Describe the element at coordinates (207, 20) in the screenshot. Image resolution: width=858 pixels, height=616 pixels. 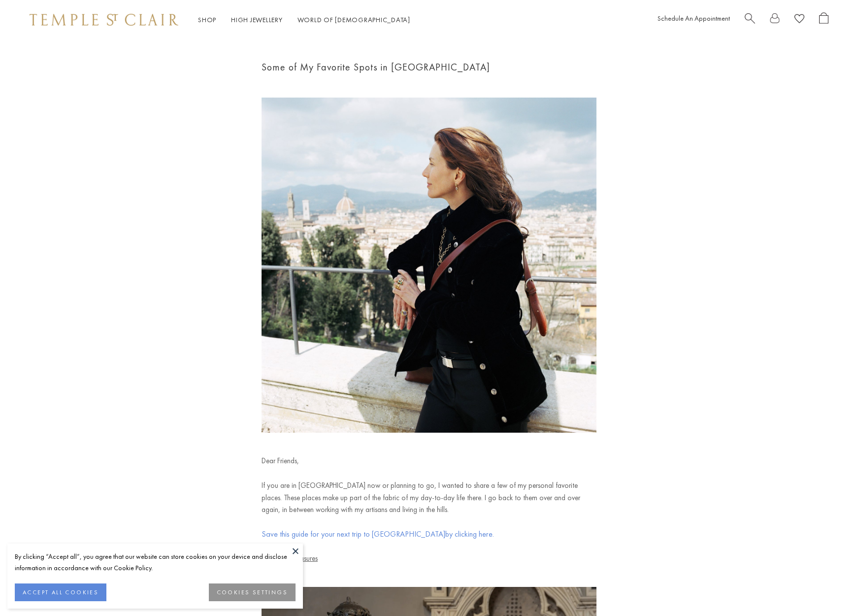
I see `a: ShopShop` at that location.